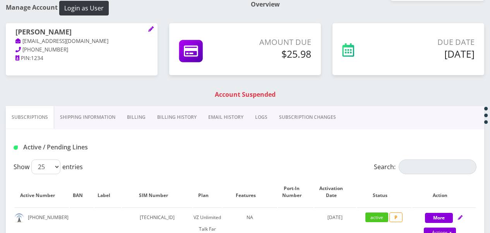 The width and height of the screenshot is (490, 233). I want to click on th: Status: activate to sort column ascending, so click(384, 192).